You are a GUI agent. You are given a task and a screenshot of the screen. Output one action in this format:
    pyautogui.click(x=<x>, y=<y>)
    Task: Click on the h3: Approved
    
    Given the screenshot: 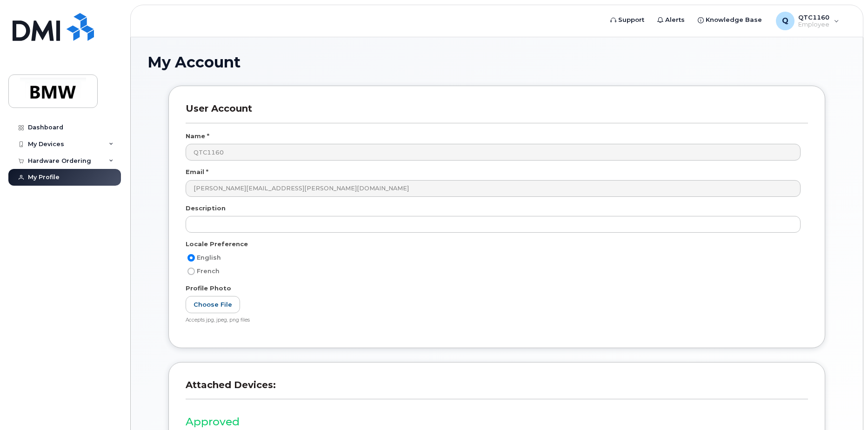 What is the action you would take?
    pyautogui.click(x=497, y=422)
    